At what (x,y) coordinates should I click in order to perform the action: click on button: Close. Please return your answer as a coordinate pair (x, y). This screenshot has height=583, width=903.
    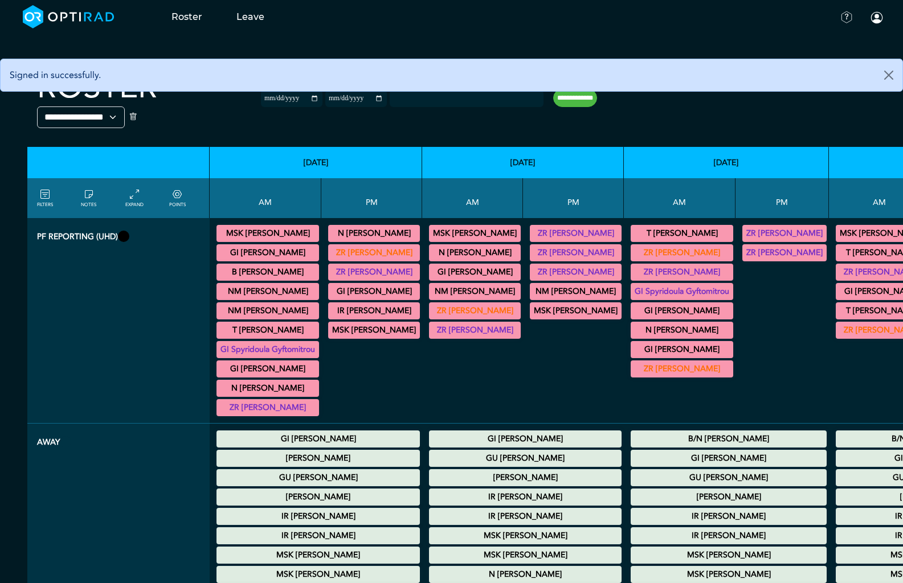
    Looking at the image, I should click on (889, 75).